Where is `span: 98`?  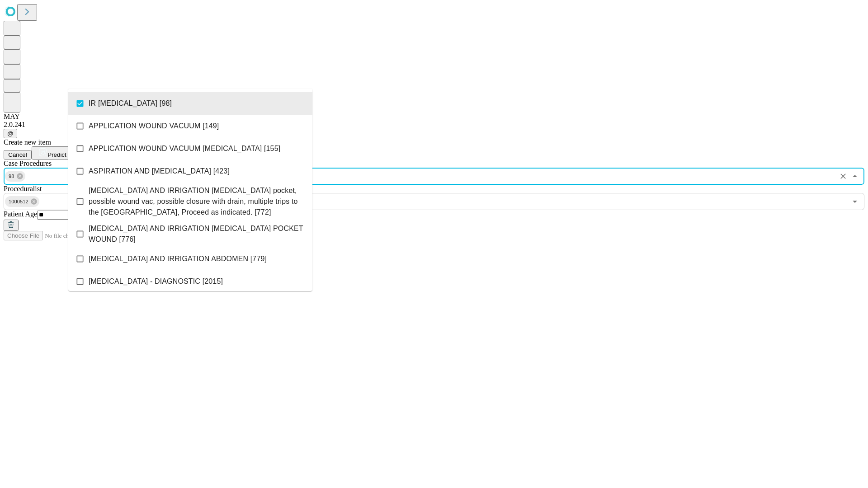
span: 98 is located at coordinates (11, 176).